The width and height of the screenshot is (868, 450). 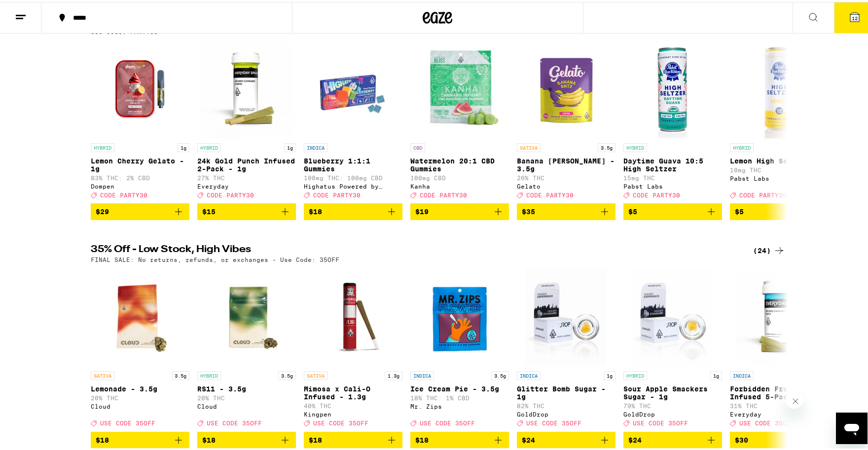 What do you see at coordinates (779, 391) in the screenshot?
I see `p: Forbidden Fruit Infused 5-Pack - 3.5g` at bounding box center [779, 391].